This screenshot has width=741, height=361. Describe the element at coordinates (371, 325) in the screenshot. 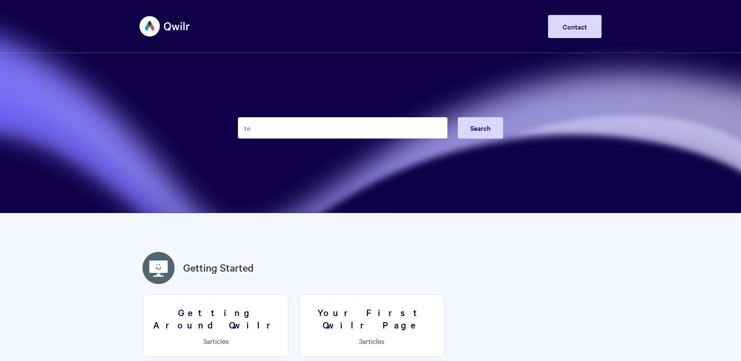

I see `a: Your First Qwilr Page 3articles` at that location.